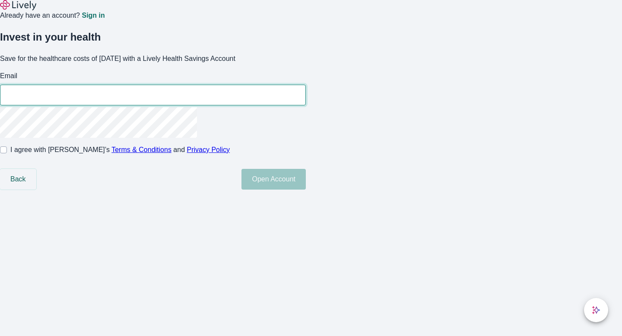  Describe the element at coordinates (596, 310) in the screenshot. I see `button: chat` at that location.